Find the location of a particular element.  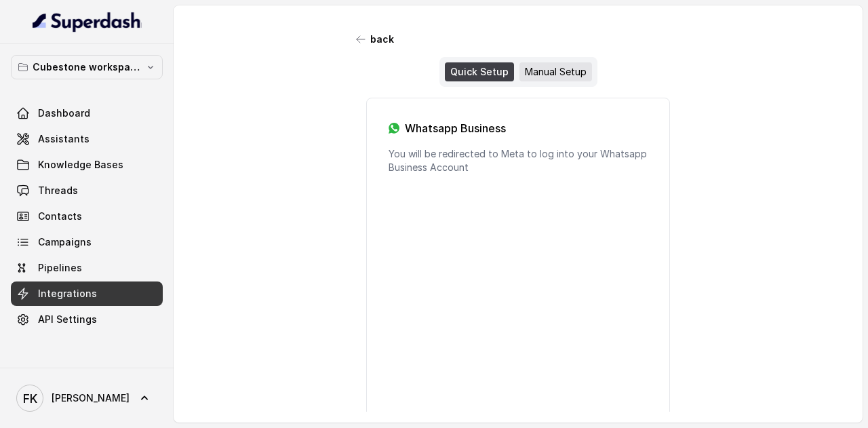

button: Cubestone workspace is located at coordinates (87, 67).